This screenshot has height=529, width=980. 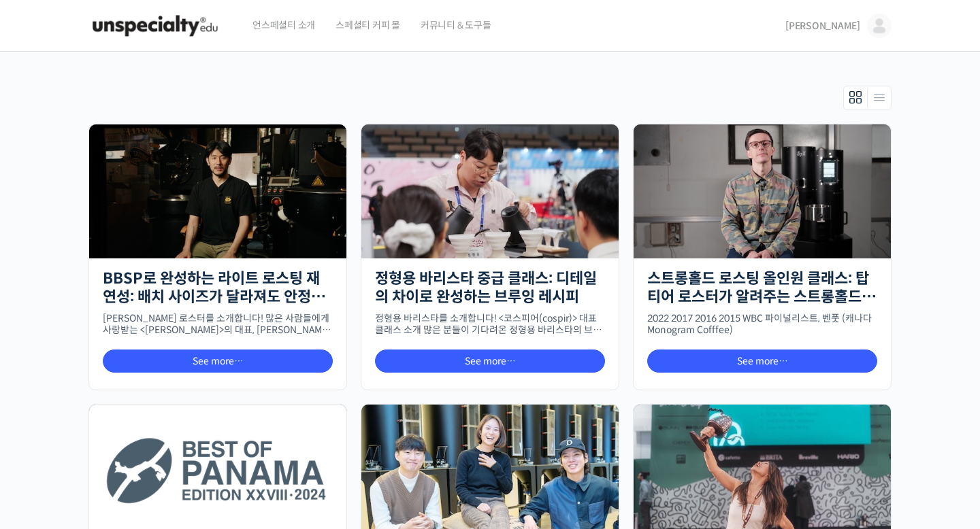 I want to click on a: 정형용 바리스타 중급 클래스: 디테일의 차이로 완성하는 브루잉 레시피, so click(x=490, y=288).